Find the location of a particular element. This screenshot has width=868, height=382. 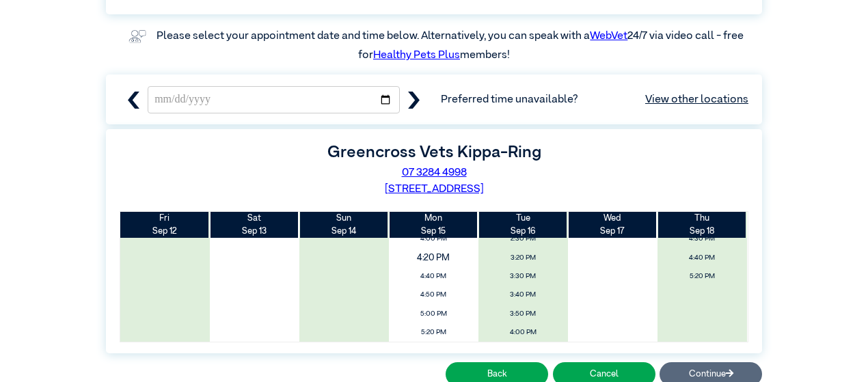

span: 07 3284 4998 is located at coordinates (434, 173).